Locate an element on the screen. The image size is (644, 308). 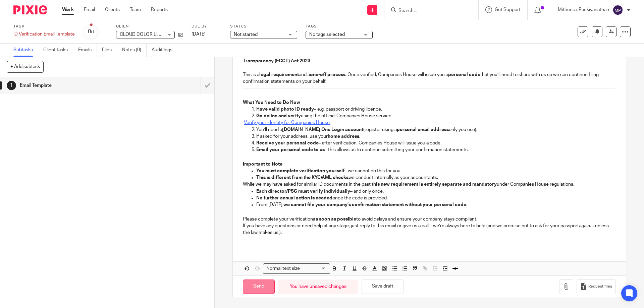
div: 1 is located at coordinates (11, 86).